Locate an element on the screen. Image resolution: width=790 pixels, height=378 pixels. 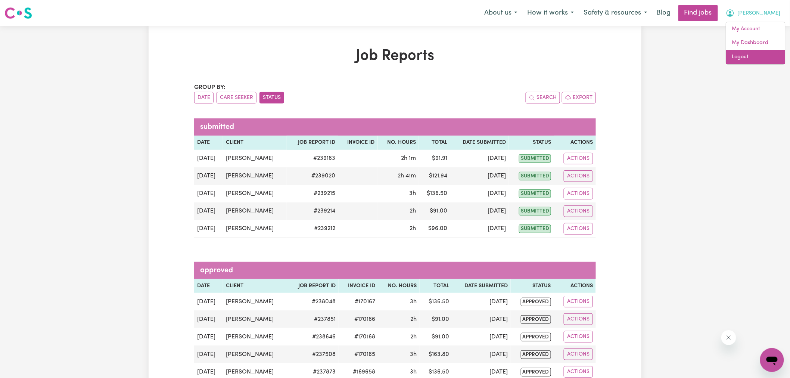
button: About us is located at coordinates (501, 13).